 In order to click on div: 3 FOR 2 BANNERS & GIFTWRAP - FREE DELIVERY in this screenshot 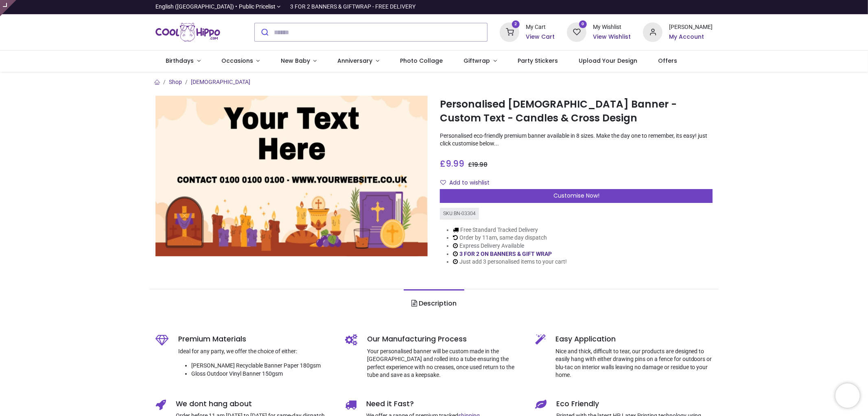, I will do `click(352, 7)`.